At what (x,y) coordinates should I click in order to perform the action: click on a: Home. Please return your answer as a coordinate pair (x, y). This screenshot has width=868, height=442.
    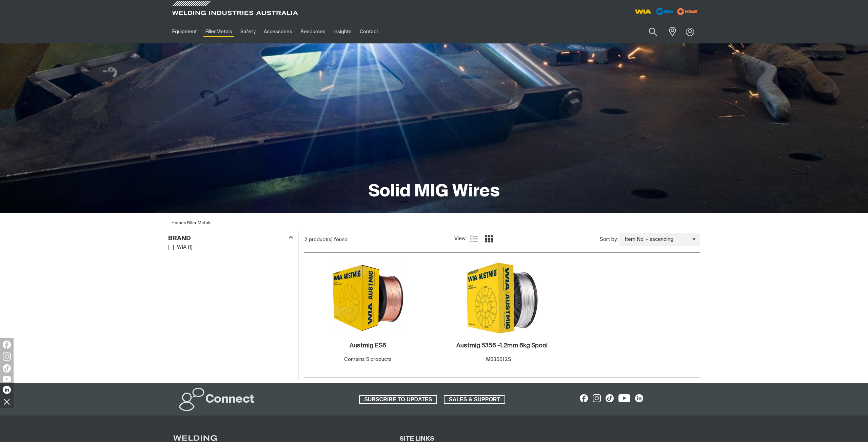
    Looking at the image, I should click on (178, 222).